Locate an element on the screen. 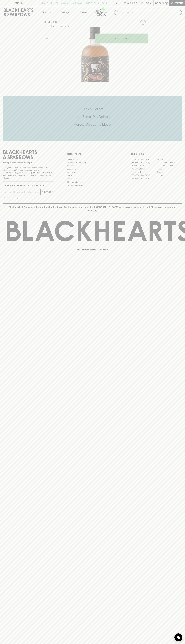  input: Try "Pinot noir" is located at coordinates (150, 12).